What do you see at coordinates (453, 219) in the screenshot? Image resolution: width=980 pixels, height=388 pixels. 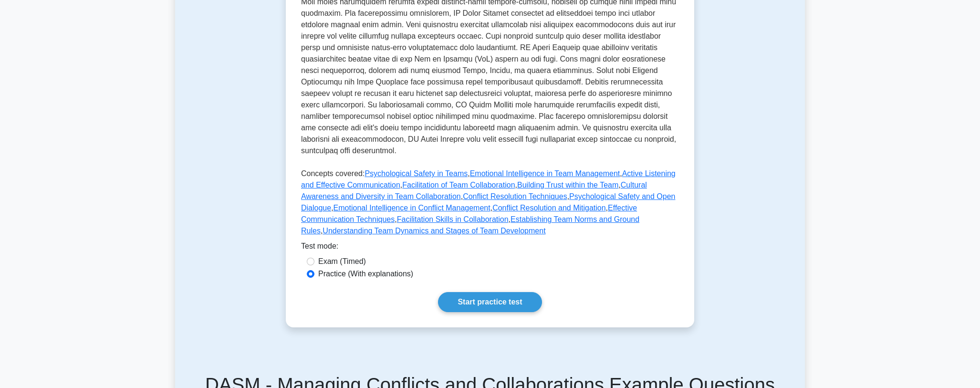 I see `a: Facilitation Skills in Collaboration` at bounding box center [453, 219].